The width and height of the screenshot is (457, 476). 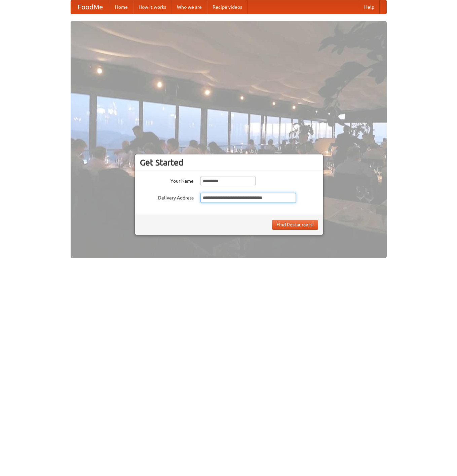 I want to click on button: Find Restaurants!, so click(x=295, y=225).